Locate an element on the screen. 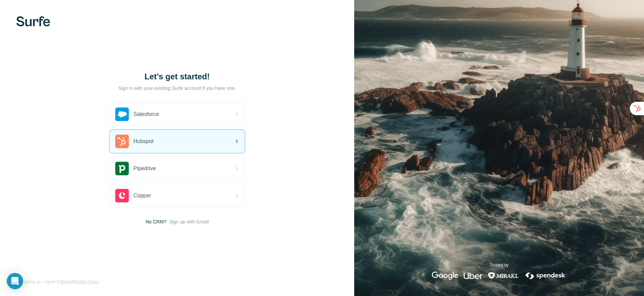 This screenshot has height=296, width=644. span: No CRM? is located at coordinates (155, 222).